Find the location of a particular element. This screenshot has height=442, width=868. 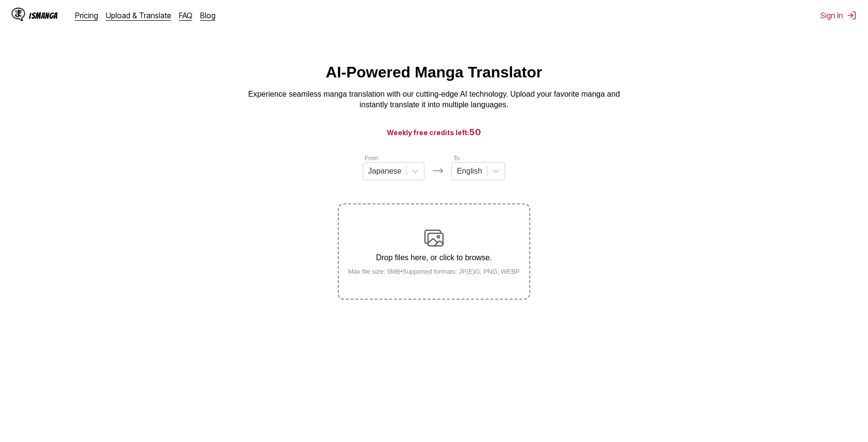

small: Max file size: 5MB • Supported formats: JP(E)G, PNG, WEBP is located at coordinates (434, 271).